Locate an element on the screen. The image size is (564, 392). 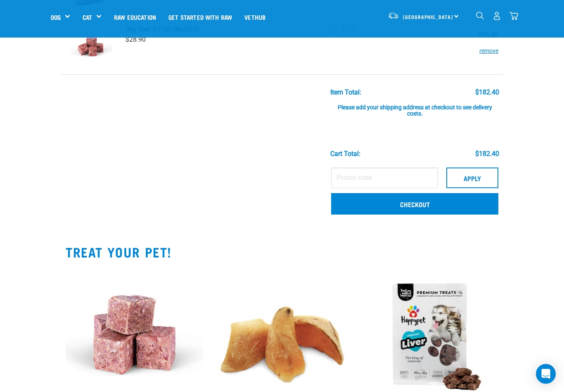
h2: TREAT YOUR PET! is located at coordinates (282, 252).